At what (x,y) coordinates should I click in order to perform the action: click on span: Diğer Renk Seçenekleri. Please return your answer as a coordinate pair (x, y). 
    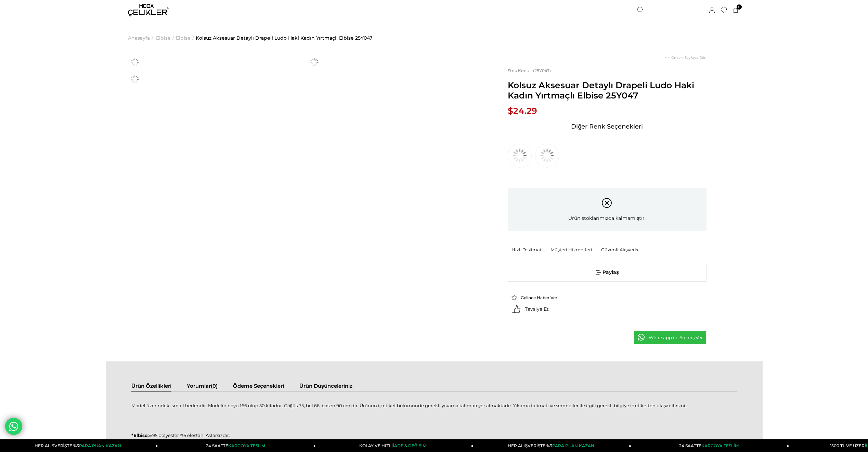
    Looking at the image, I should click on (607, 127).